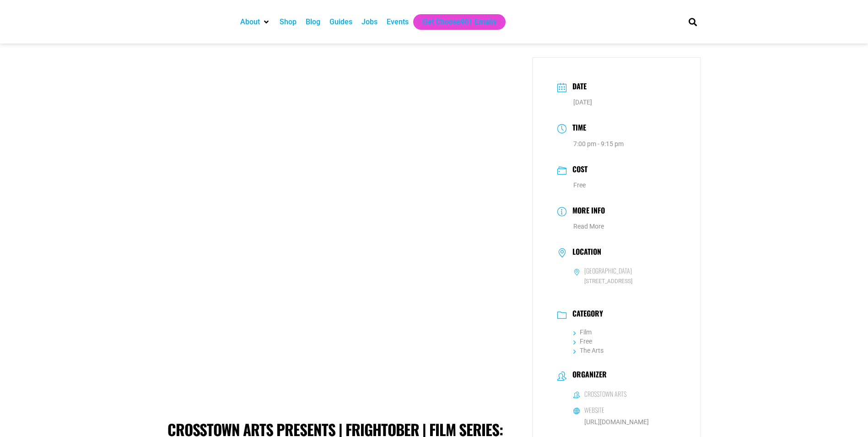 The image size is (868, 437). Describe the element at coordinates (288, 22) in the screenshot. I see `div: Shop` at that location.